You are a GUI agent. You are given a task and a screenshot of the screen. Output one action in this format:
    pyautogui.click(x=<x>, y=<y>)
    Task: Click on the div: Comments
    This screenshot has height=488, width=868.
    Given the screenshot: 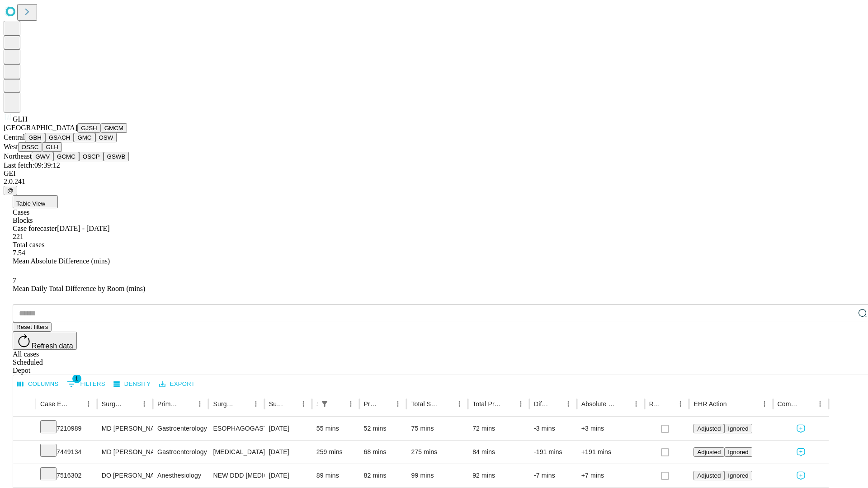 What is the action you would take?
    pyautogui.click(x=789, y=404)
    